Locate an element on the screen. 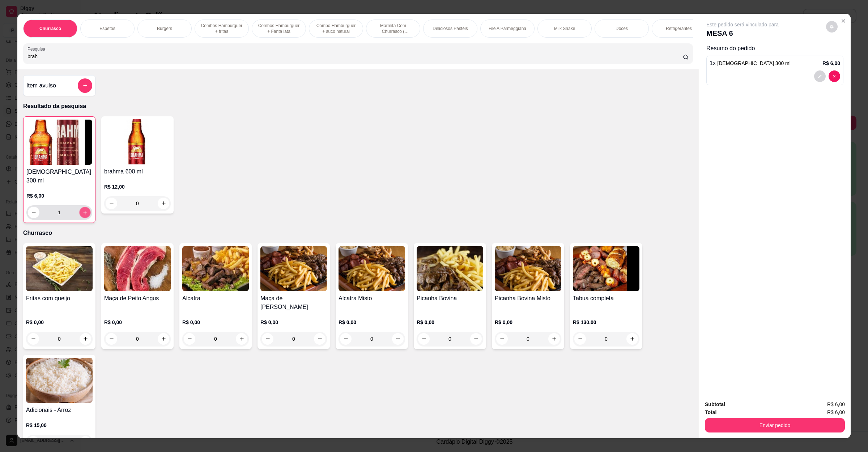 Image resolution: width=868 pixels, height=452 pixels. h4: Adicionais - Arroz is located at coordinates (59, 410).